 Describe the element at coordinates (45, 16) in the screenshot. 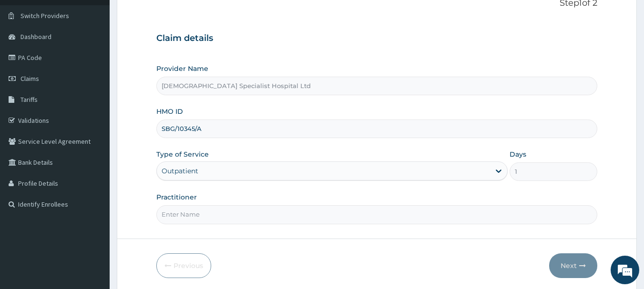

I see `span: Switch Providers` at that location.